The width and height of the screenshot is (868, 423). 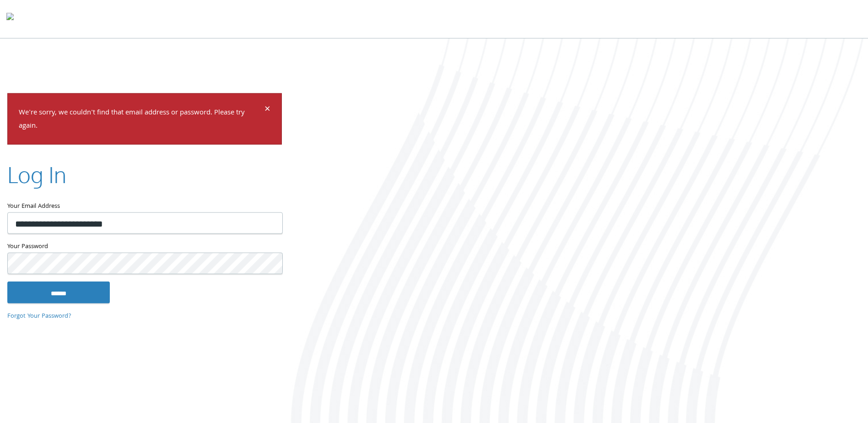 What do you see at coordinates (37, 174) in the screenshot?
I see `h2: Log In` at bounding box center [37, 174].